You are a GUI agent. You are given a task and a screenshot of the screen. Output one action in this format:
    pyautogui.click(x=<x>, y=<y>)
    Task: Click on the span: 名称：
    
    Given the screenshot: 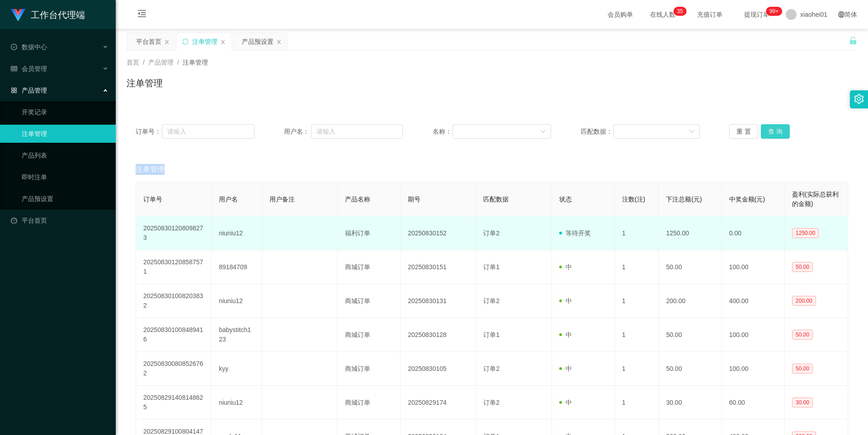 What is the action you would take?
    pyautogui.click(x=442, y=131)
    